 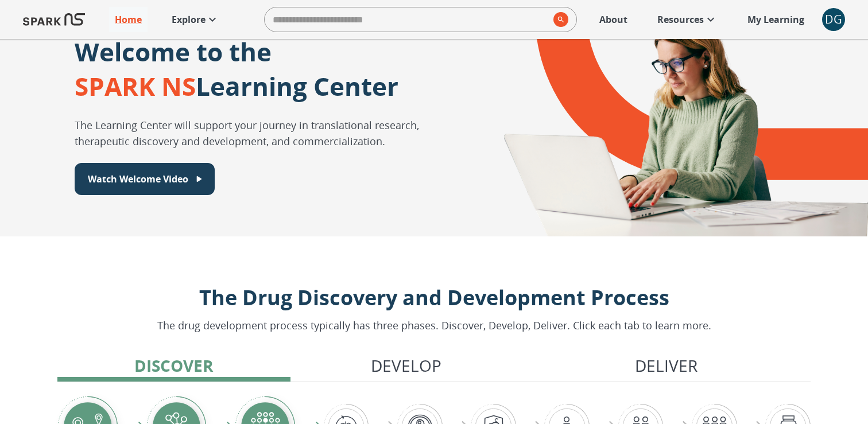 I want to click on p: Develop, so click(x=406, y=365).